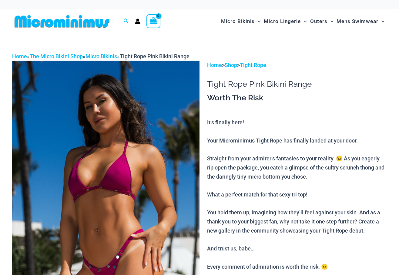  I want to click on a: View Shopping Cart, empty, so click(153, 21).